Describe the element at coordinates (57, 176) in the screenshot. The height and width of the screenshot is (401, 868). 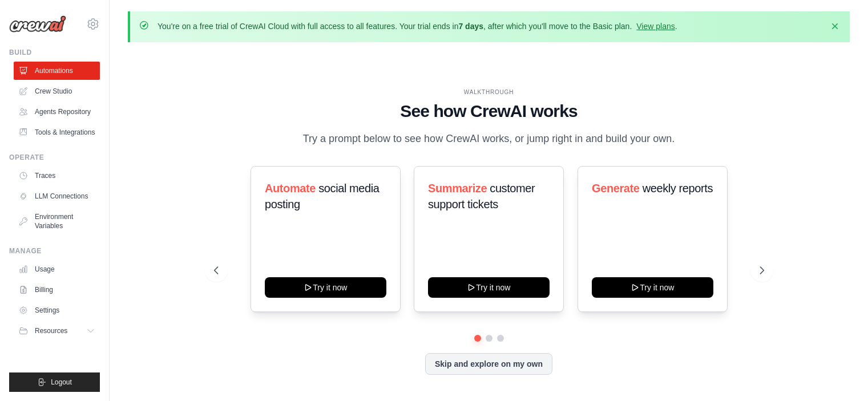
I see `a: Traces` at that location.